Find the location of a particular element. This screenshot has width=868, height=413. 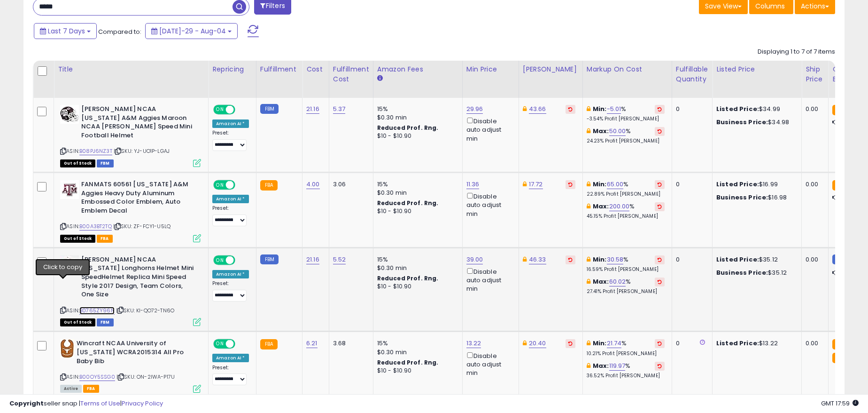

div: $13.22 is located at coordinates (756, 343).